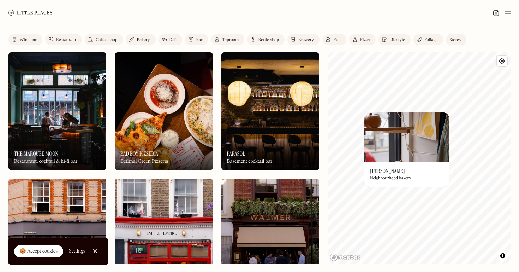 The image size is (519, 272). Describe the element at coordinates (141, 40) in the screenshot. I see `a: Bakery` at that location.